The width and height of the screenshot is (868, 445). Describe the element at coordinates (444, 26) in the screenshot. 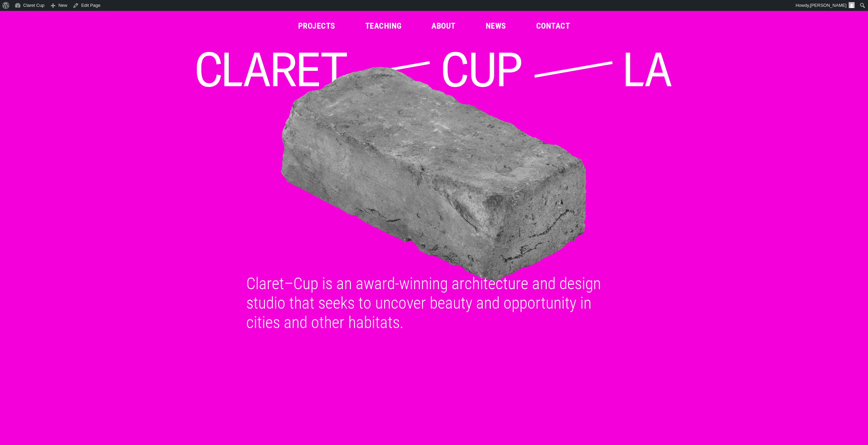

I see `a: About` at that location.